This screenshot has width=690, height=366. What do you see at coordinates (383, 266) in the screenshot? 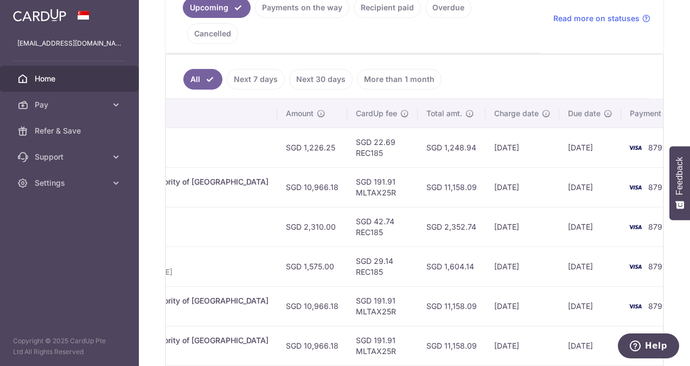
I see `td: SGD 29.14 REC185` at bounding box center [383, 266].